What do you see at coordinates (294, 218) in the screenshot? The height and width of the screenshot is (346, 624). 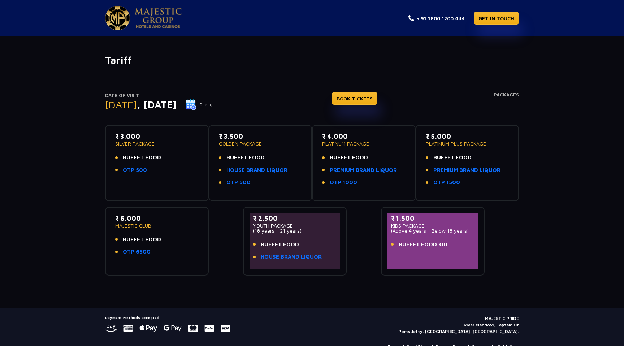 I see `p: ₹ 2,500` at bounding box center [294, 218].